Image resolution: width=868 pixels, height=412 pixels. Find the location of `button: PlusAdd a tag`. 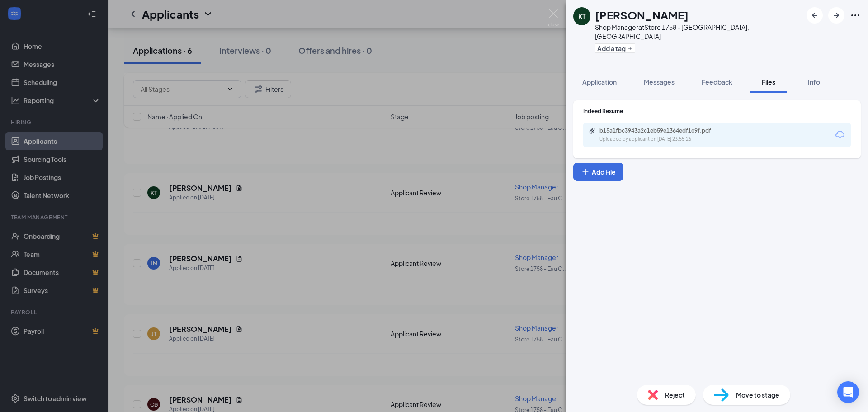

button: PlusAdd a tag is located at coordinates (615, 48).